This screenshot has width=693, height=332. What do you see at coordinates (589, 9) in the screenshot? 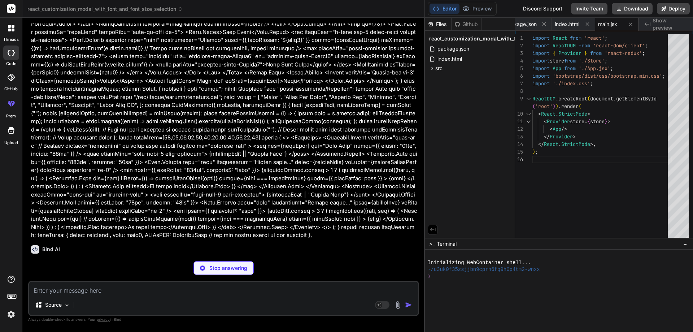
I see `button: Invite Team` at bounding box center [589, 9].